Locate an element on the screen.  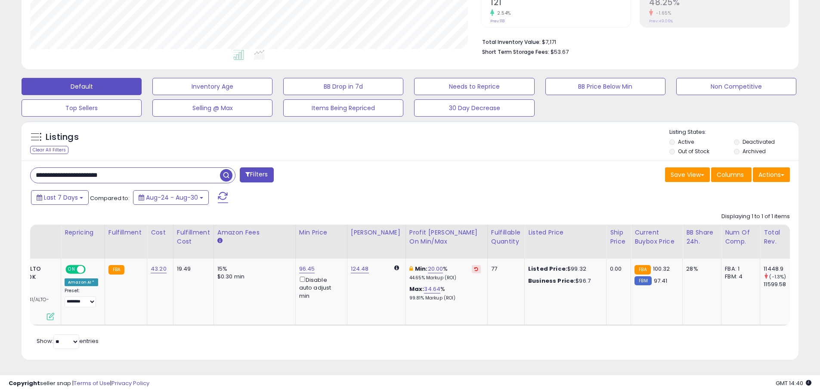
div: FBA: 1 is located at coordinates (739, 269).